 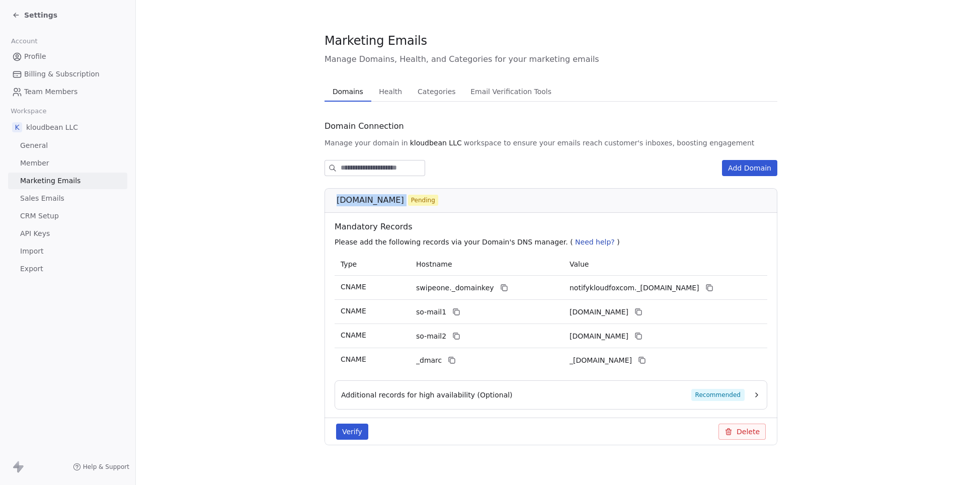 What do you see at coordinates (352, 432) in the screenshot?
I see `button: Verify` at bounding box center [352, 432].